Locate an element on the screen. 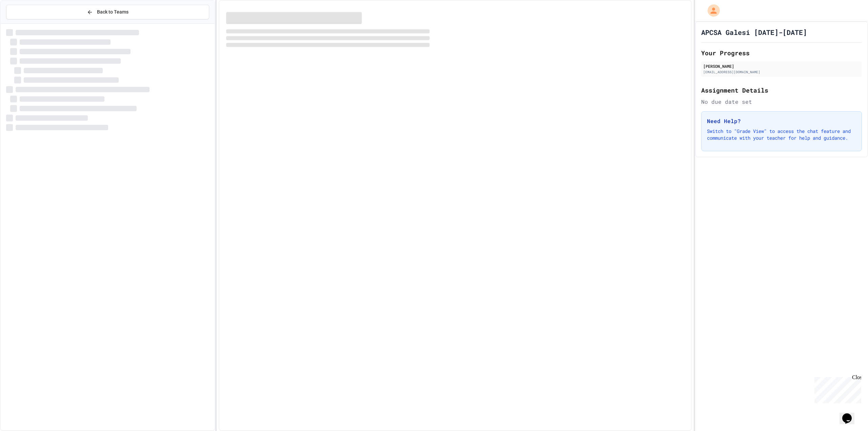  div: My Account is located at coordinates (711, 11).